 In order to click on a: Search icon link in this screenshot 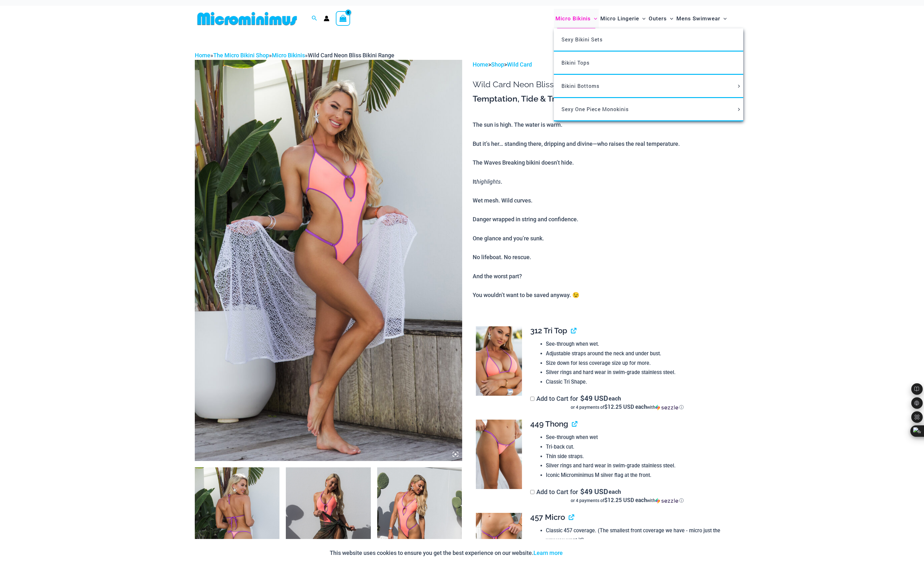, I will do `click(314, 19)`.